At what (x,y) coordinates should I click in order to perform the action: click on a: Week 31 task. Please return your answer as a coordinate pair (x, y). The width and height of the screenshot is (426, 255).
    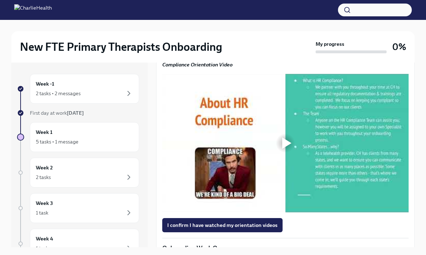
    Looking at the image, I should click on (78, 208).